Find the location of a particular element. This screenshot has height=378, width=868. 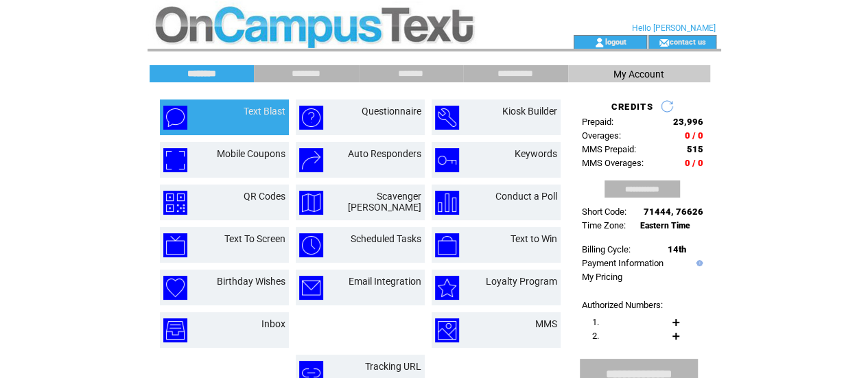

a: Questionnaire is located at coordinates (391, 111).